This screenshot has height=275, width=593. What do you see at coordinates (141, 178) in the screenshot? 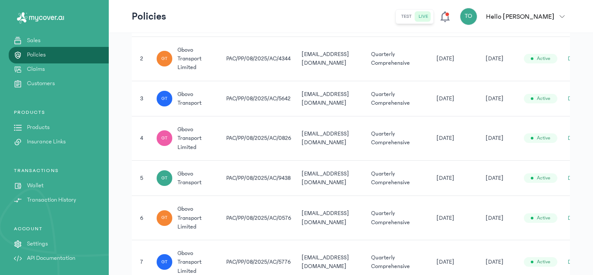
I see `span: 5` at bounding box center [141, 178].